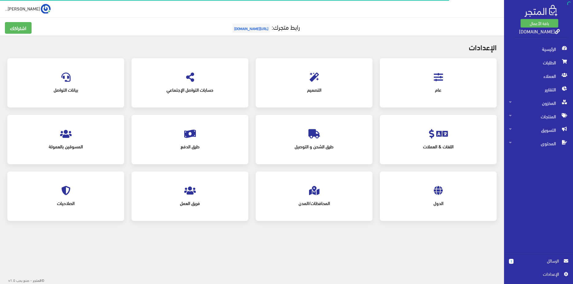 This screenshot has height=284, width=573. What do you see at coordinates (538, 117) in the screenshot?
I see `a: المنتجات` at bounding box center [538, 117].